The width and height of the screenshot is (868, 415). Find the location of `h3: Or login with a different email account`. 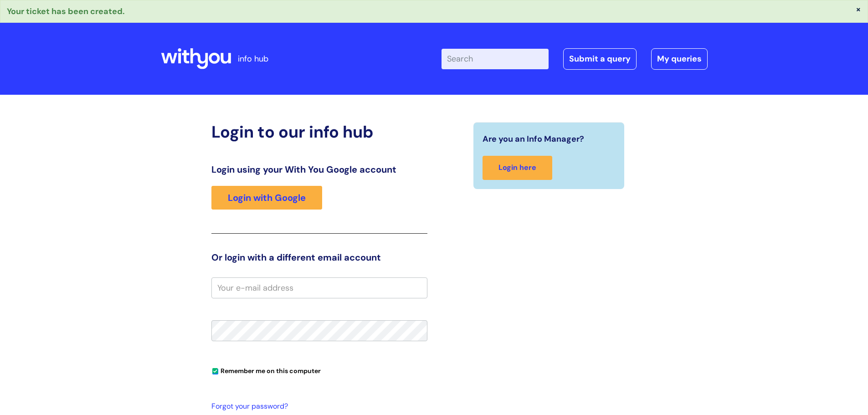

h3: Or login with a different email account is located at coordinates (319, 257).